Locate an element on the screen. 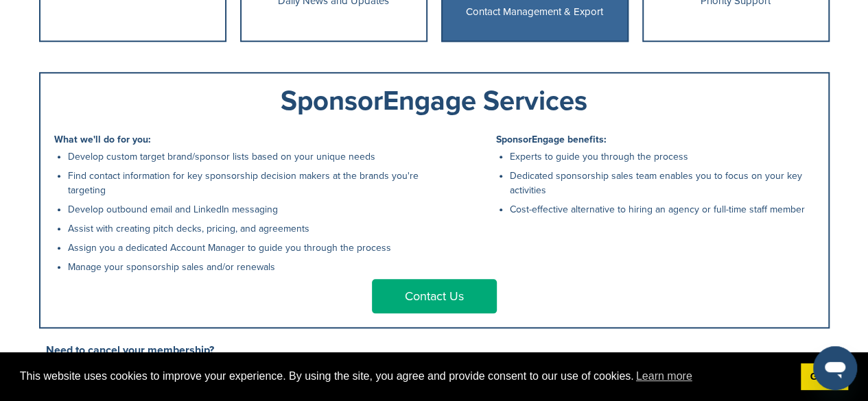 The width and height of the screenshot is (868, 401). div: SponsorEngage Services is located at coordinates (434, 101).